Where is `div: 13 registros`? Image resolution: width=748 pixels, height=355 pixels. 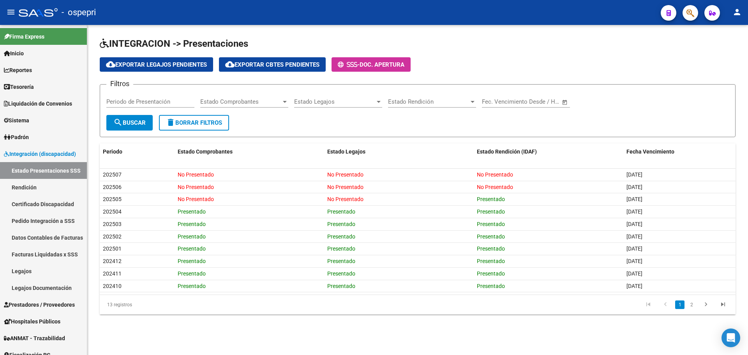 div: 13 registros is located at coordinates (162, 305).